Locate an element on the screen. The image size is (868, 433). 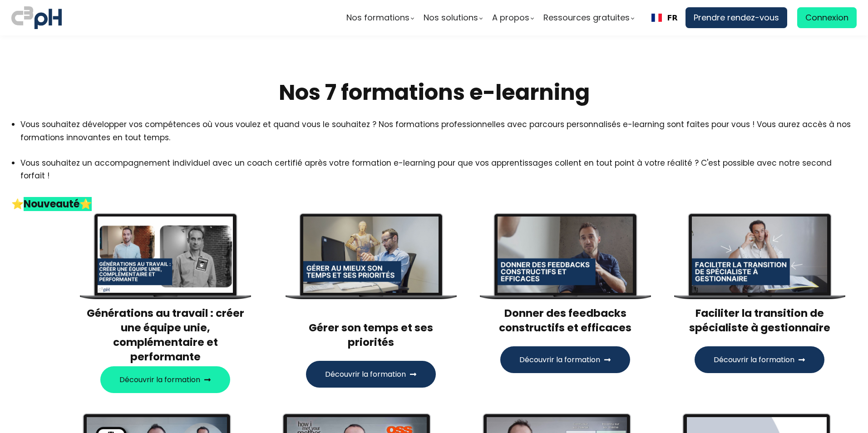
h3: Donner des feedbacks constructifs et efficaces is located at coordinates (565, 321).